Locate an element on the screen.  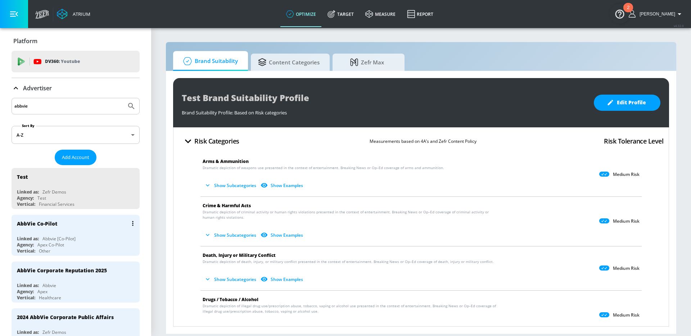
span: login as: wayne.auduong@zefr.com is located at coordinates (656, 14).